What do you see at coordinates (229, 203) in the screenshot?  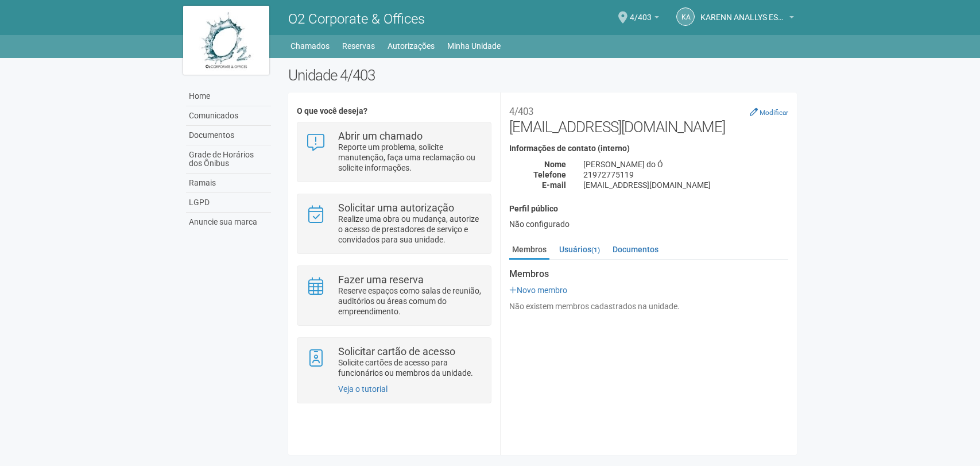 I see `a: LGPD` at bounding box center [229, 203].